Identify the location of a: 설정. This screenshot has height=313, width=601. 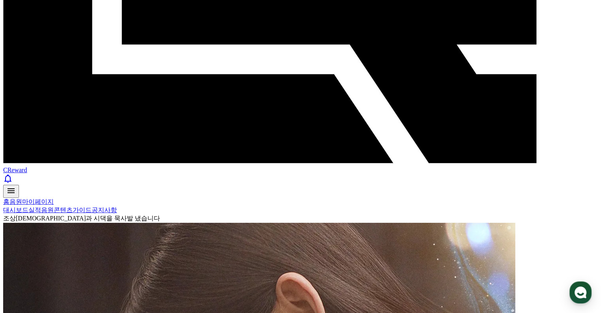
(127, 257).